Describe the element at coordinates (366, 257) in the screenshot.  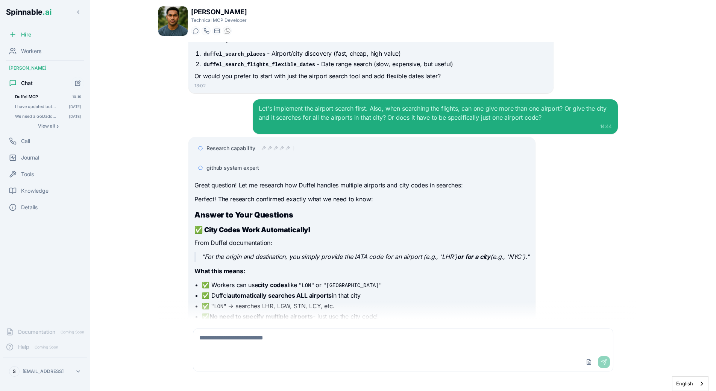
I see `p: "For the origin and destination, you simply provide the IATA code for an airport (e.g., 'LHR') (e...` at that location.